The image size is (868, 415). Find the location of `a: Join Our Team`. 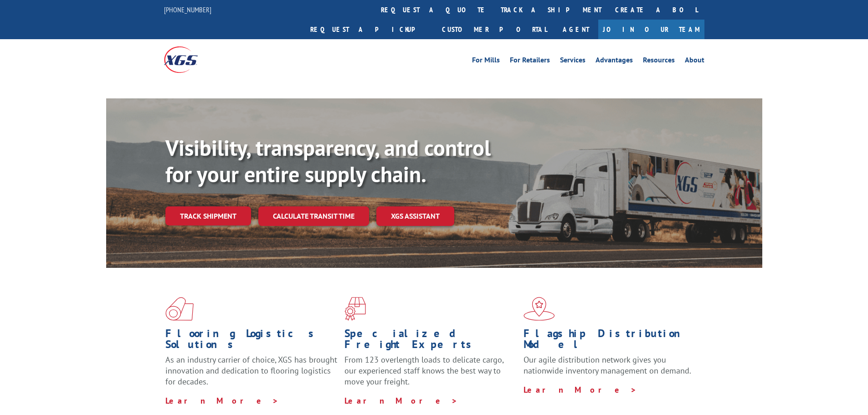

a: Join Our Team is located at coordinates (651, 29).